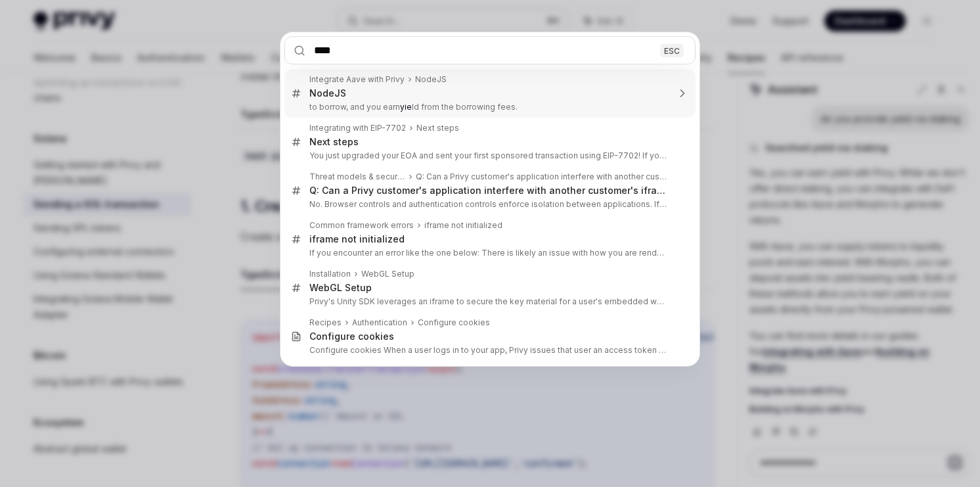 The width and height of the screenshot is (980, 487). I want to click on b: yie, so click(406, 106).